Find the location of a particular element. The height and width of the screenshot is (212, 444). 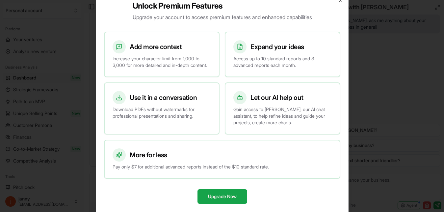

p: Upgrade your account to access premium features and enhanced capabilities is located at coordinates (222, 17).